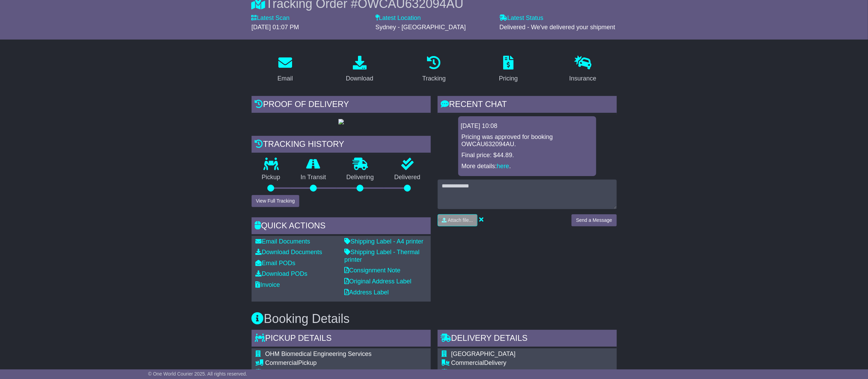  I want to click on h3: Booking Details, so click(434, 318).